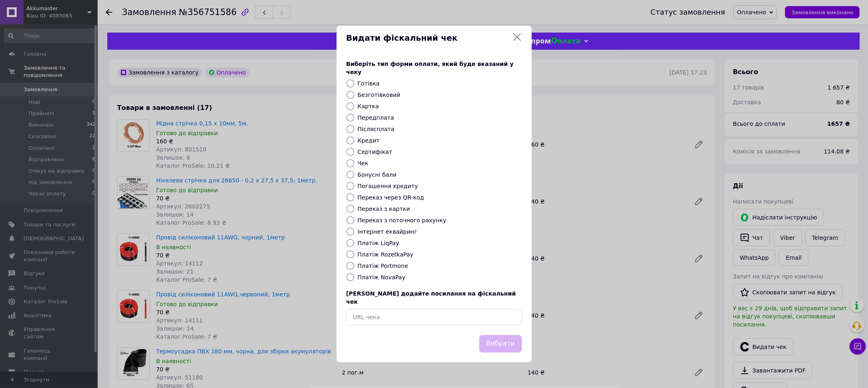  Describe the element at coordinates (385, 254) in the screenshot. I see `label: Платіж RozetkaPay` at that location.